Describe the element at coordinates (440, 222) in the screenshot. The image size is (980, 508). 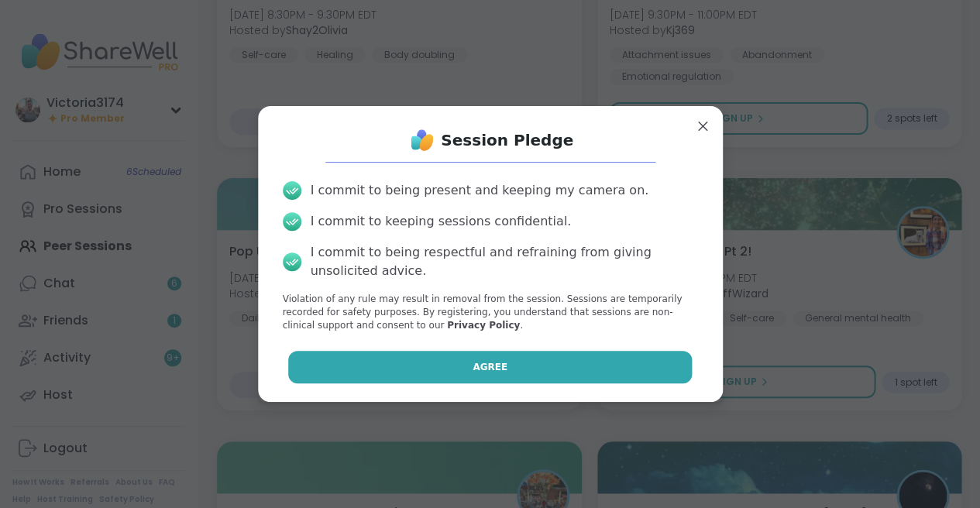
I see `div: I commit to keeping sessions confidential.` at that location.